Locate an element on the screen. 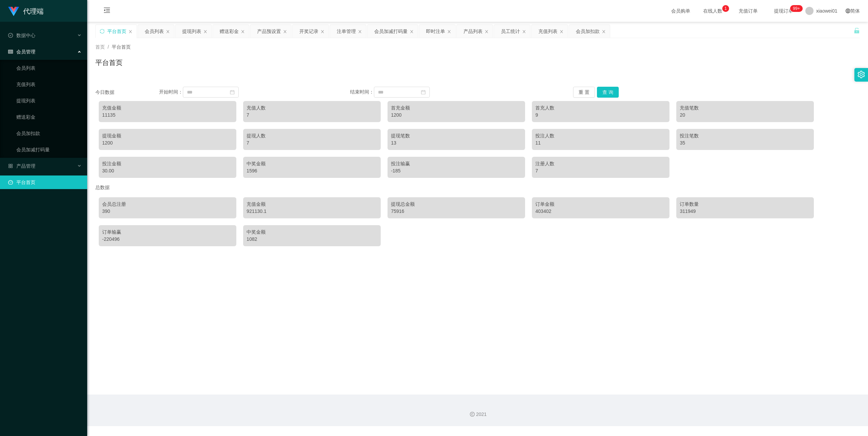  div: 订单输赢 is located at coordinates (168, 232).